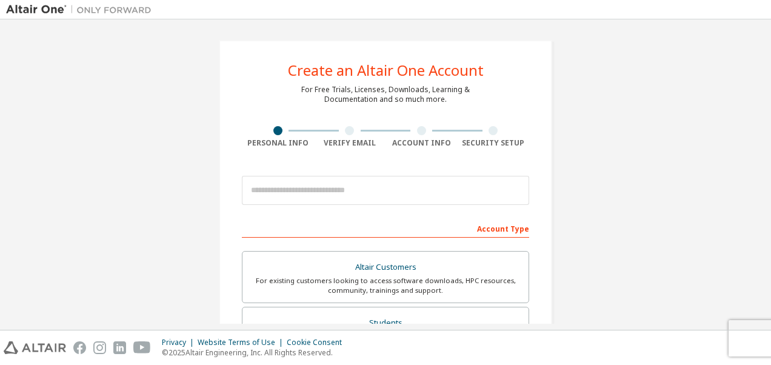  What do you see at coordinates (421, 143) in the screenshot?
I see `div: Account Info` at bounding box center [421, 143].